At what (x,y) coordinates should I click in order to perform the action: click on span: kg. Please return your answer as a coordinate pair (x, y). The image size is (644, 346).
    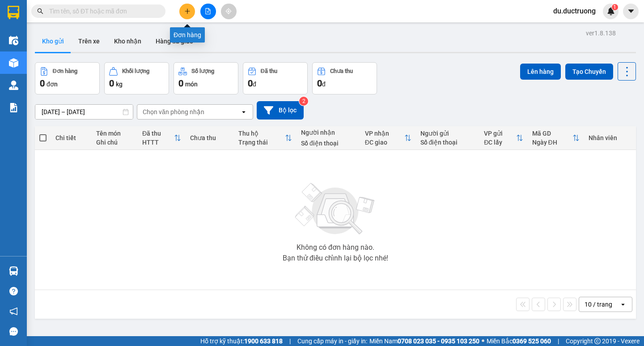
    Looking at the image, I should click on (119, 84).